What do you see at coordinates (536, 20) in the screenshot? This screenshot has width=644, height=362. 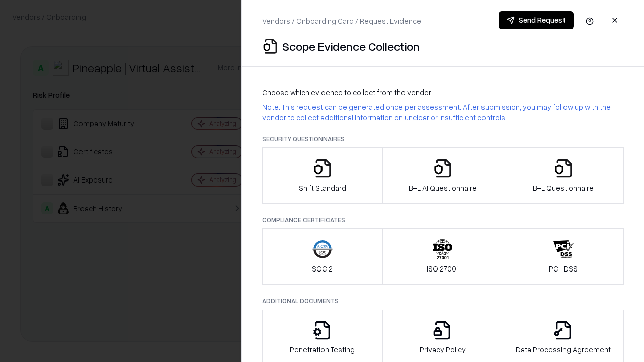 I see `button: Send Request` at bounding box center [536, 20].